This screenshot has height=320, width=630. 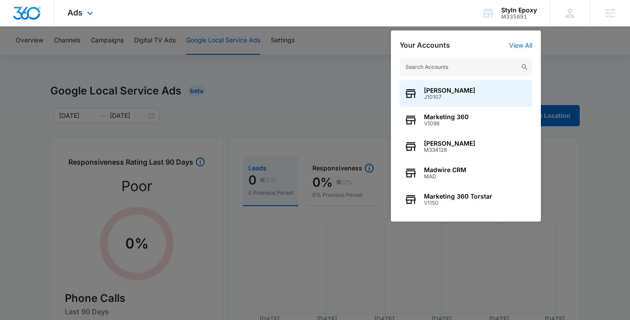 I want to click on div: v 4.0.25, so click(x=34, y=18).